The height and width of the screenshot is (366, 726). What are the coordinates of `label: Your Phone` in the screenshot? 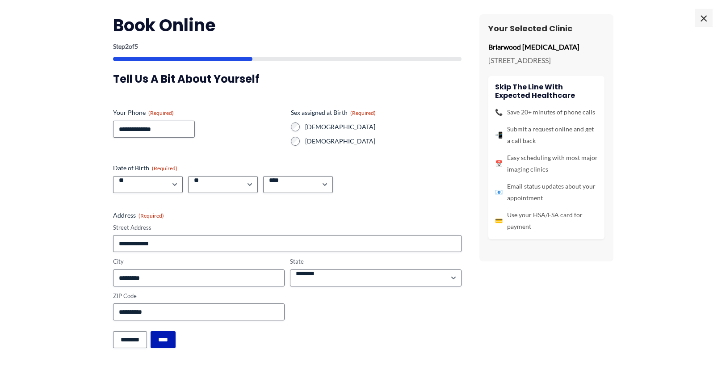 It's located at (198, 113).